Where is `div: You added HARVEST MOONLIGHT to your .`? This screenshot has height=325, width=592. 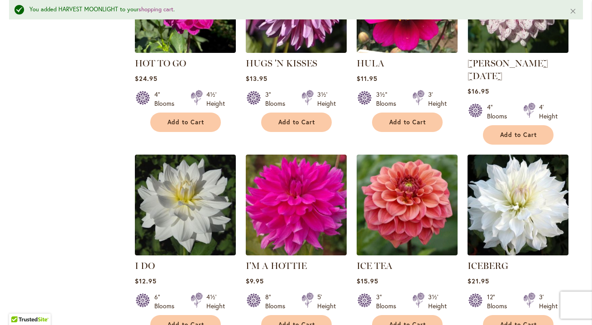
div: You added HARVEST MOONLIGHT to your . is located at coordinates (292, 10).